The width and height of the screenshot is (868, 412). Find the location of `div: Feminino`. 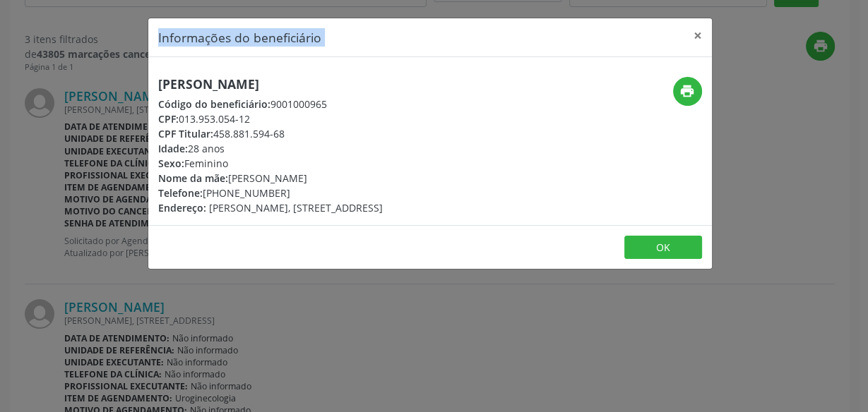

div: Feminino is located at coordinates (270, 163).